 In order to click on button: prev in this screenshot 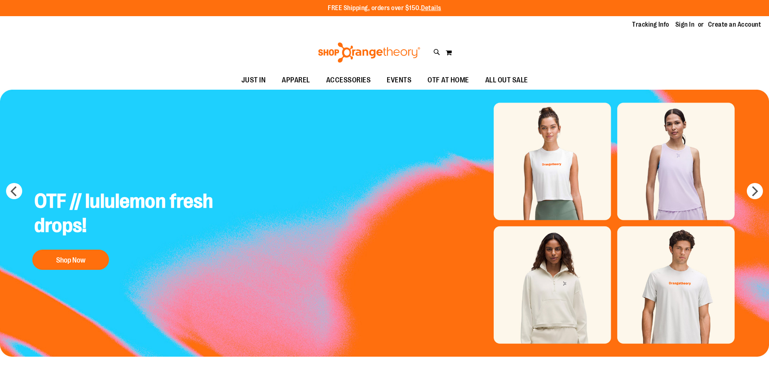, I will do `click(14, 191)`.